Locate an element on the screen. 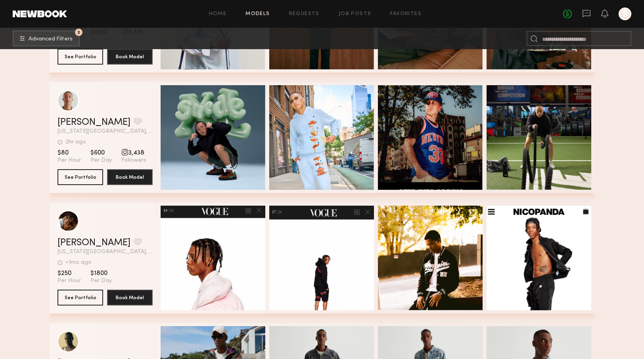 This screenshot has width=644, height=359. span: $1800 is located at coordinates (101, 274).